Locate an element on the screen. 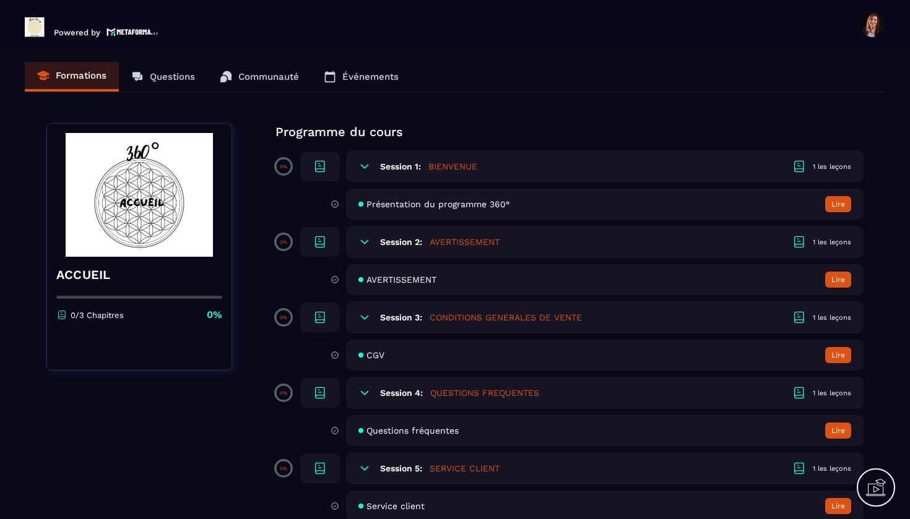 This screenshot has height=519, width=910. h6: Session 5: is located at coordinates (401, 469).